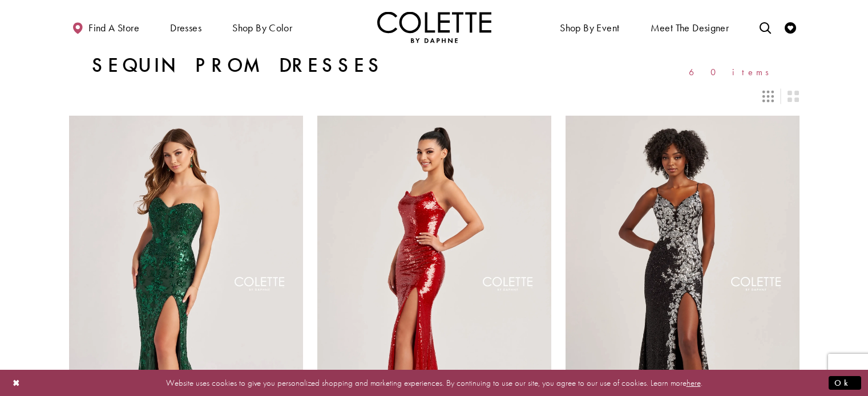 The width and height of the screenshot is (868, 396). What do you see at coordinates (434, 382) in the screenshot?
I see `p: Website uses cookies to give you personalized shopping and marketing experiences. By continuing t...` at bounding box center [434, 382].